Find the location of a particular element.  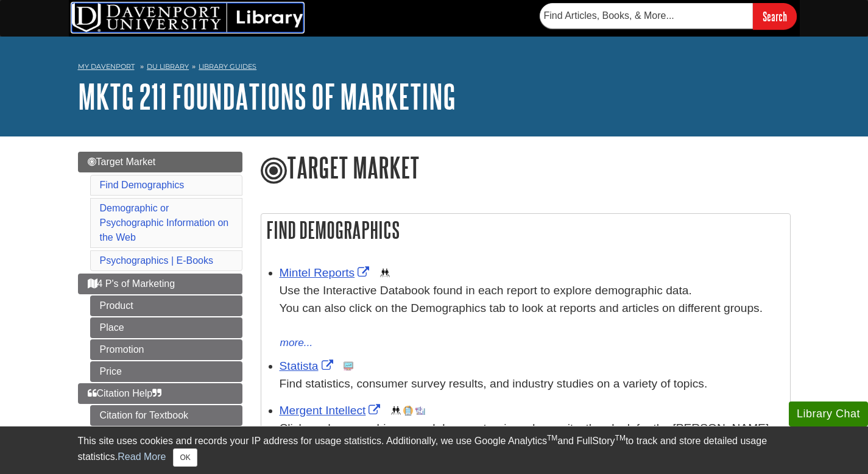

nav: breadcrumb is located at coordinates (434, 69).